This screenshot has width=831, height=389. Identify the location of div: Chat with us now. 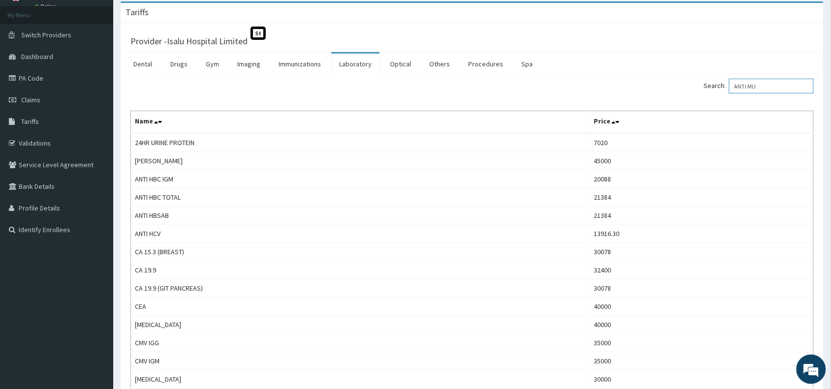
(108, 62).